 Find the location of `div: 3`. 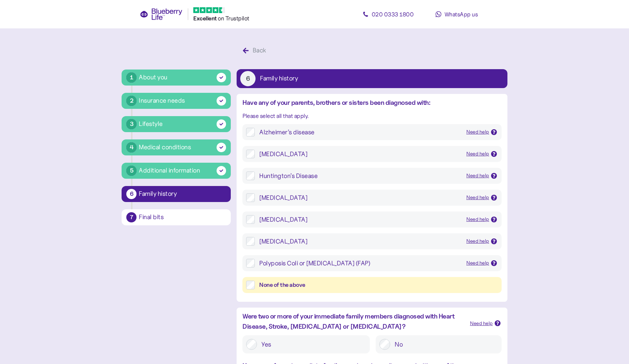

div: 3 is located at coordinates (131, 124).